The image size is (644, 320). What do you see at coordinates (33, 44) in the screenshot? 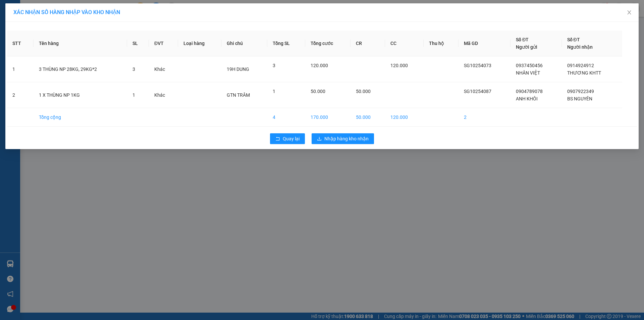
I see `span: N.nhận:` at bounding box center [33, 44].